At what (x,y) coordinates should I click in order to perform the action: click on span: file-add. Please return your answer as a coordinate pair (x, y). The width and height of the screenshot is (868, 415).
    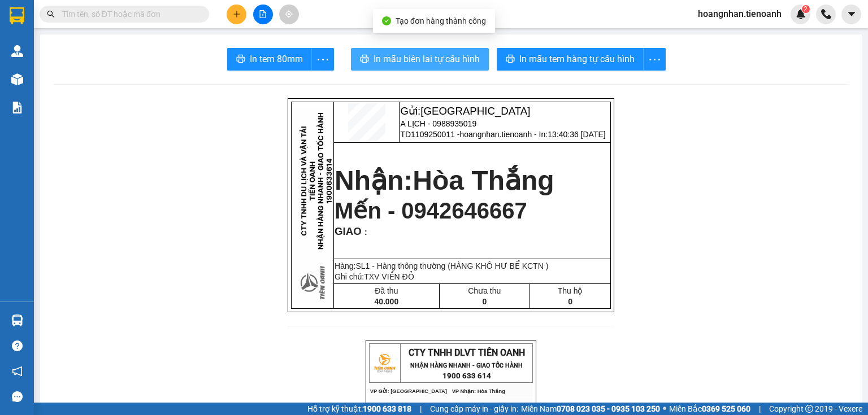
    Looking at the image, I should click on (263, 14).